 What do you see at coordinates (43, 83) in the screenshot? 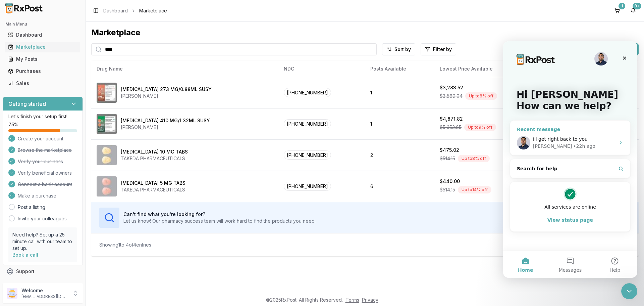
I see `div: Sales` at bounding box center [43, 83].